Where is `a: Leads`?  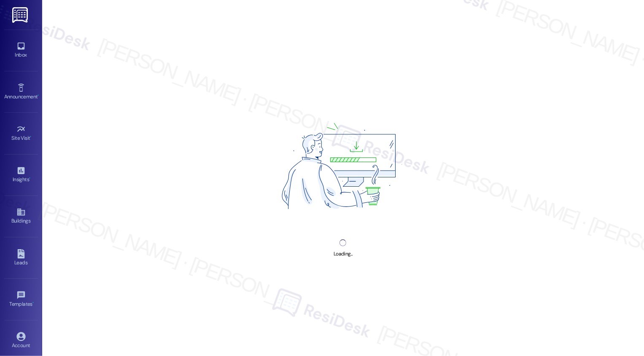 a: Leads is located at coordinates (21, 258).